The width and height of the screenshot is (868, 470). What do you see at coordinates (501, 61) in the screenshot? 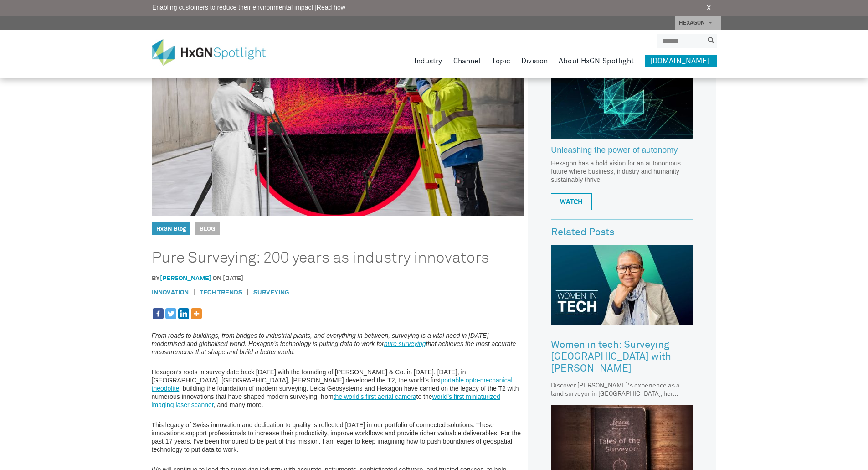
I see `a: Topic` at bounding box center [501, 61].